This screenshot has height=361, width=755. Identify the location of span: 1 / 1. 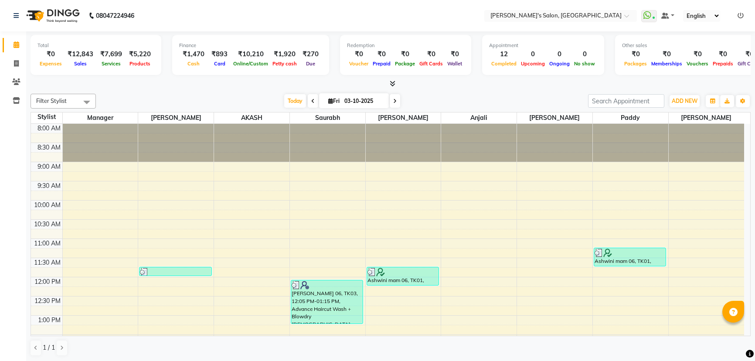
(49, 348).